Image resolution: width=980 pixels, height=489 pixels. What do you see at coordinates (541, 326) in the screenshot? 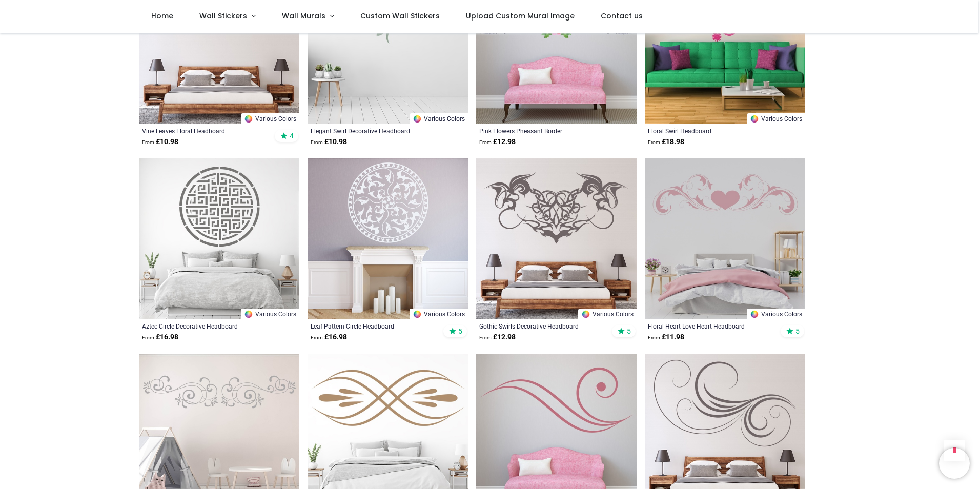
I see `div: Gothic Swirls Decorative Headboard` at bounding box center [541, 326].